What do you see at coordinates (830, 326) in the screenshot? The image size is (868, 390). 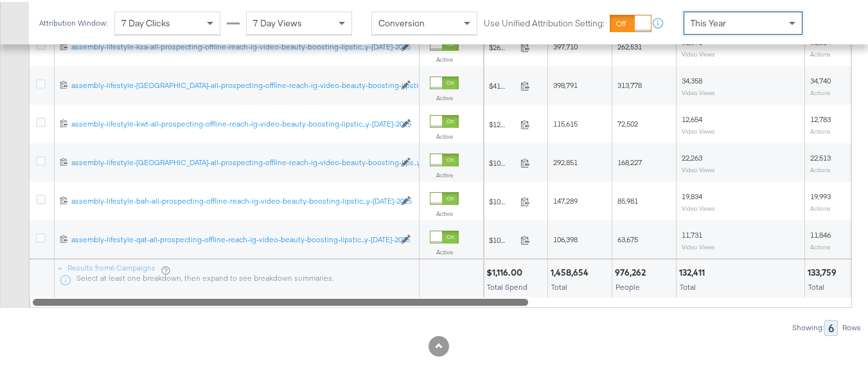 I see `div: 6` at bounding box center [830, 326].